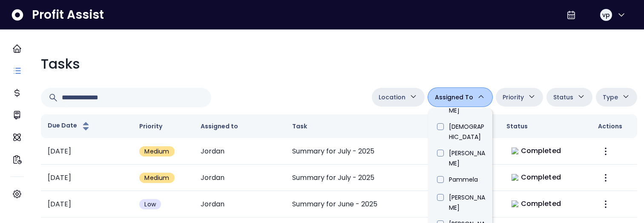  What do you see at coordinates (563, 97) in the screenshot?
I see `span: Status` at bounding box center [563, 97].